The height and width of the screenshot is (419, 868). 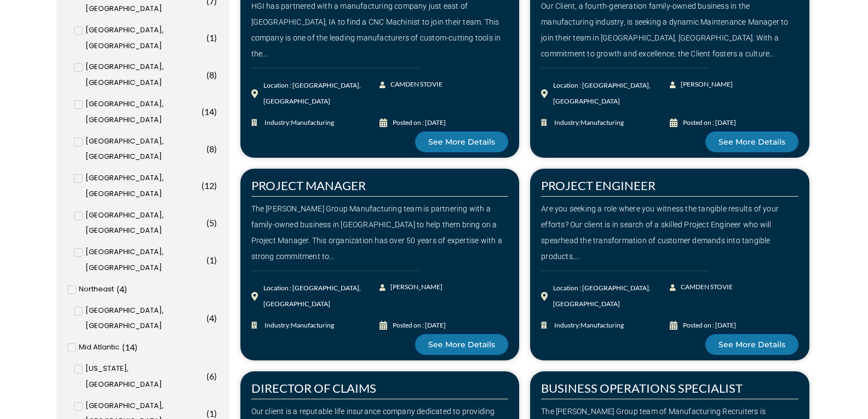 I want to click on span: Mid Atlantic, so click(x=99, y=347).